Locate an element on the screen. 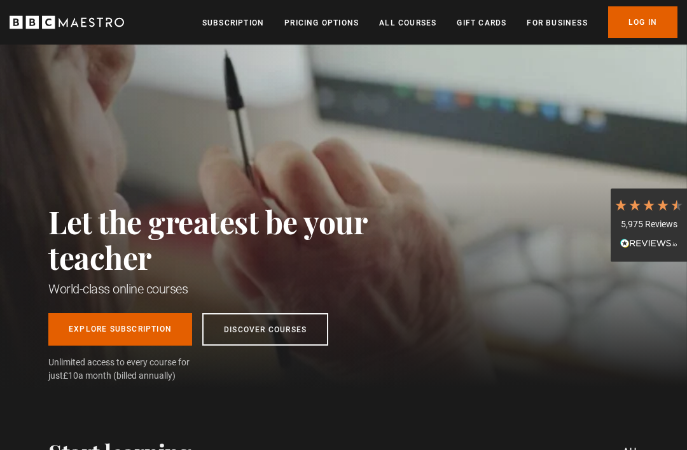 The width and height of the screenshot is (687, 450). a: Log In is located at coordinates (643, 22).